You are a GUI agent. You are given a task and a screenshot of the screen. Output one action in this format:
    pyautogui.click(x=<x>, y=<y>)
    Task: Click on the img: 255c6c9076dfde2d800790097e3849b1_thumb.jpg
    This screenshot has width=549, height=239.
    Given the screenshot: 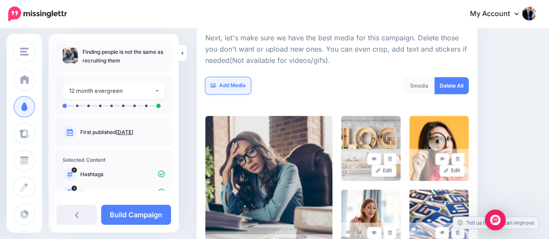 What is the action you would take?
    pyautogui.click(x=70, y=56)
    